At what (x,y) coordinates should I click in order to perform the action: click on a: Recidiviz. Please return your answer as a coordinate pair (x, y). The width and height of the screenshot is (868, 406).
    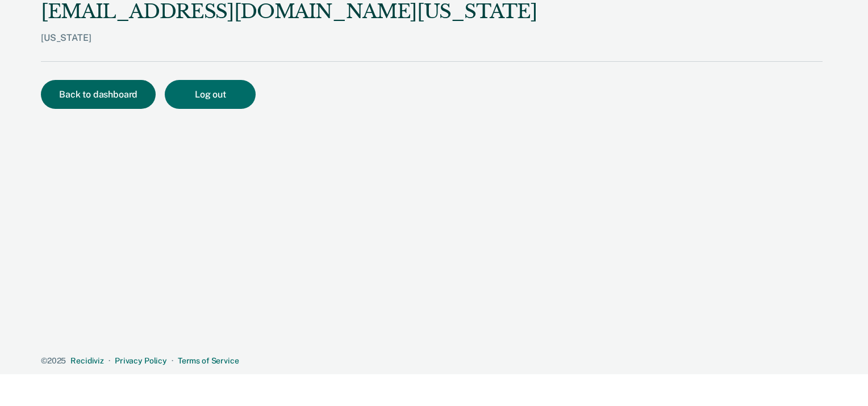
    Looking at the image, I should click on (87, 361).